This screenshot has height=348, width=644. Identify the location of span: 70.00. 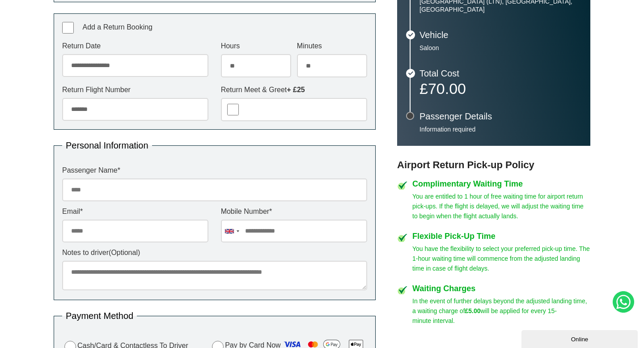
(447, 89).